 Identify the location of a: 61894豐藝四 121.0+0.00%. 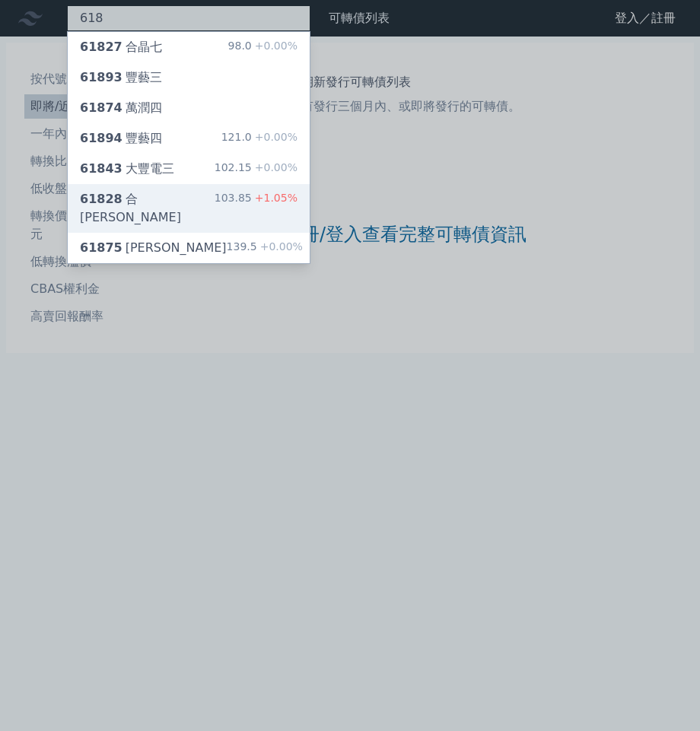
(189, 139).